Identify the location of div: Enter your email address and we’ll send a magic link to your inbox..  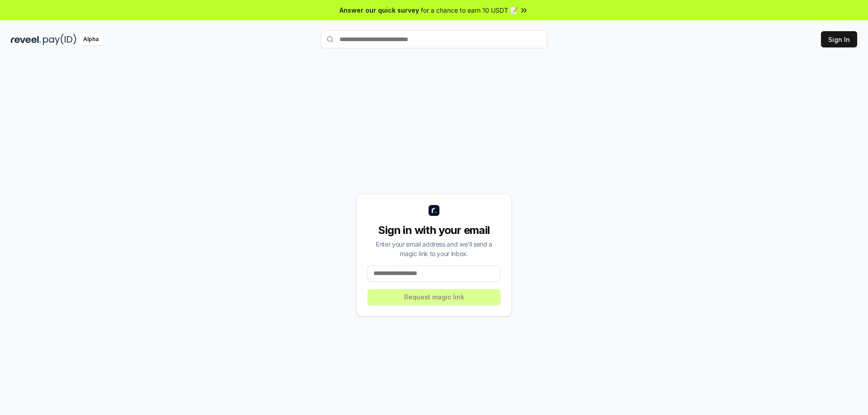
(434, 249).